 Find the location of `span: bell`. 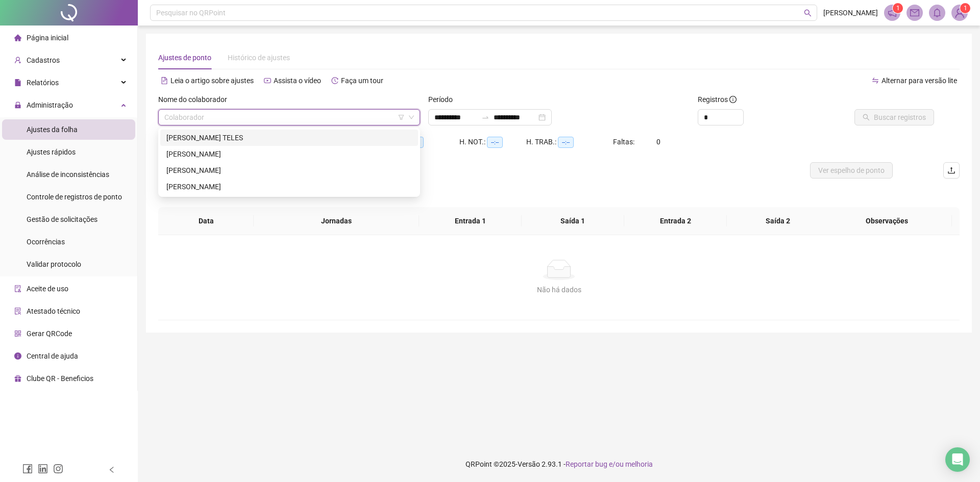

span: bell is located at coordinates (937, 13).